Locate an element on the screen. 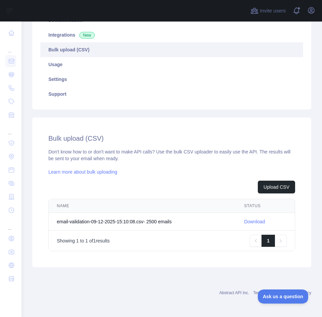  a: Settings is located at coordinates (172, 79).